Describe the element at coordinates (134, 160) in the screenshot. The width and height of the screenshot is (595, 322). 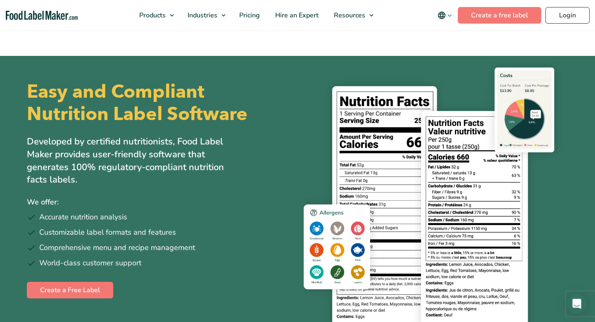
I see `p: Developed by certified nutritionists, Food Label Maker provides user-friendly software that gener...` at that location.